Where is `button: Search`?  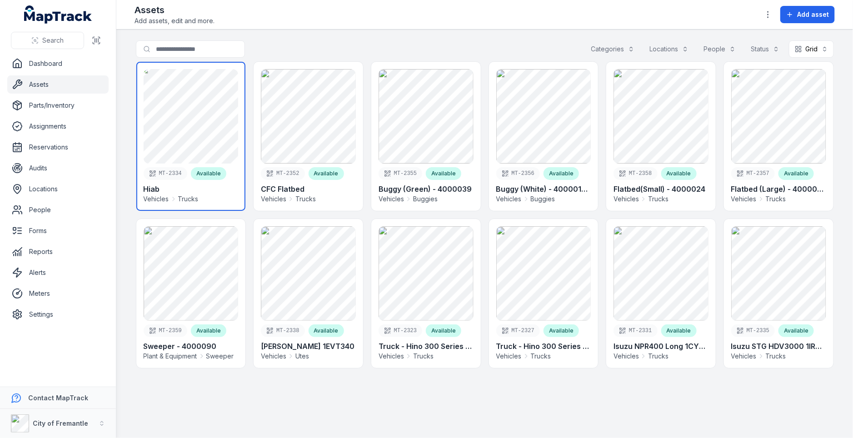
button: Search is located at coordinates (47, 40).